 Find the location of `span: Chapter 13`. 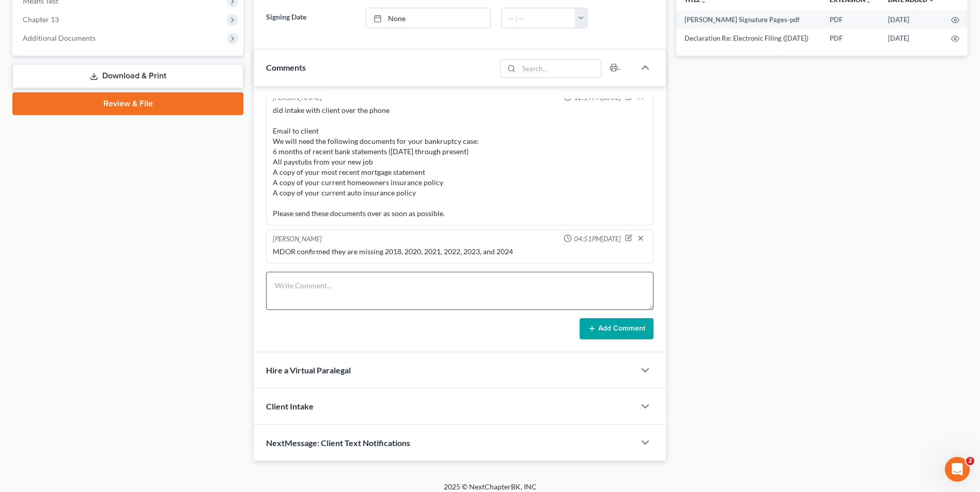

span: Chapter 13 is located at coordinates (41, 19).